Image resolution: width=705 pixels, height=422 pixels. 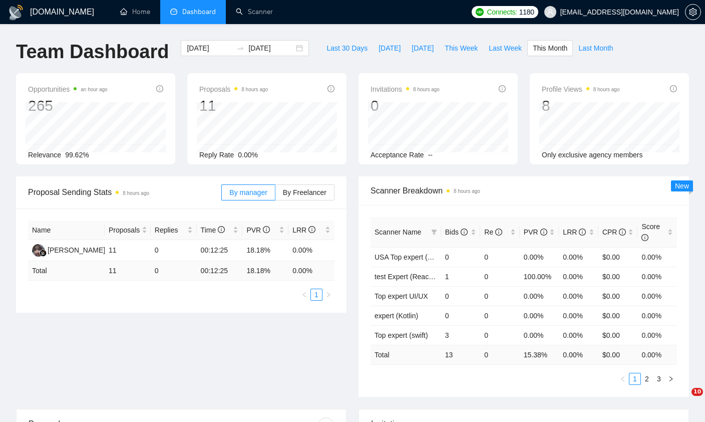 What do you see at coordinates (405, 89) in the screenshot?
I see `span: Invitations` at bounding box center [405, 89].